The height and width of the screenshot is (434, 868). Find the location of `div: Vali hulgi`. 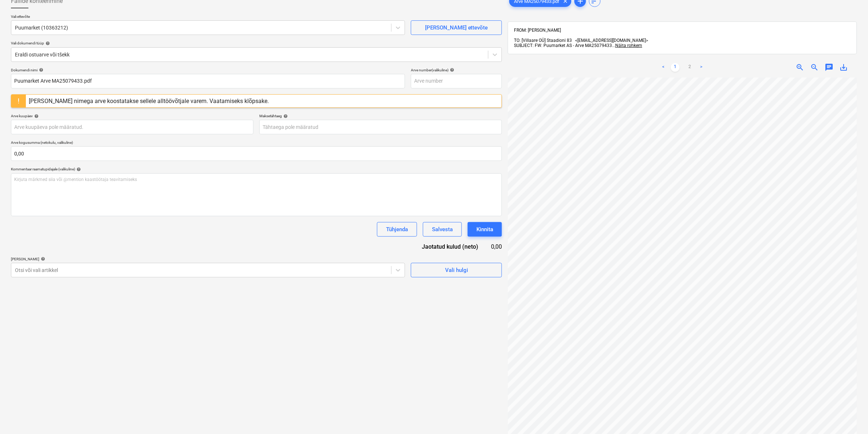

div: Vali hulgi is located at coordinates (456, 270).